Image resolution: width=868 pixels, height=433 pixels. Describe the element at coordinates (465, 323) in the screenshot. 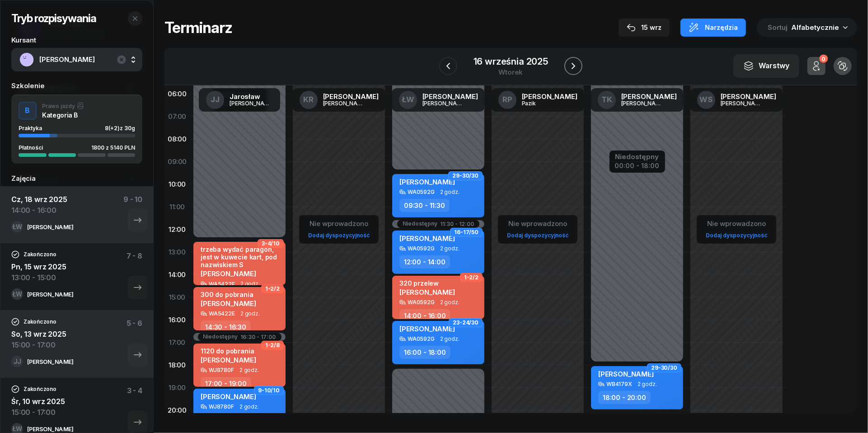

I see `span: 23-24/30` at that location.